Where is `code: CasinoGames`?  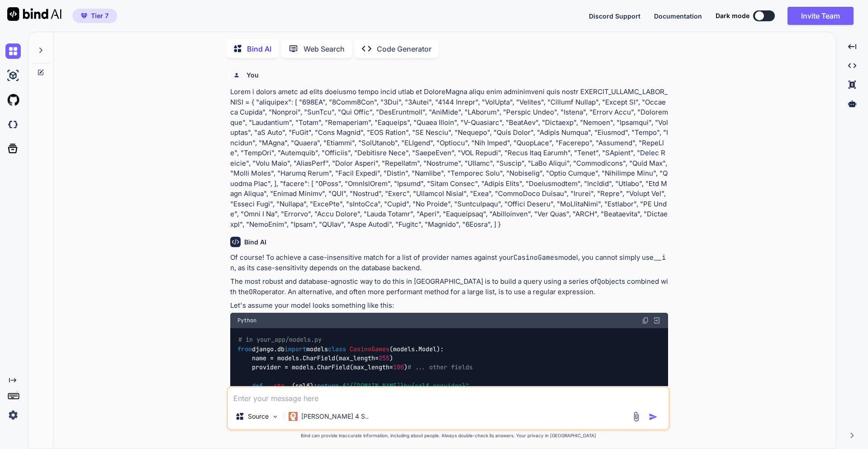 code: CasinoGames is located at coordinates (536, 258).